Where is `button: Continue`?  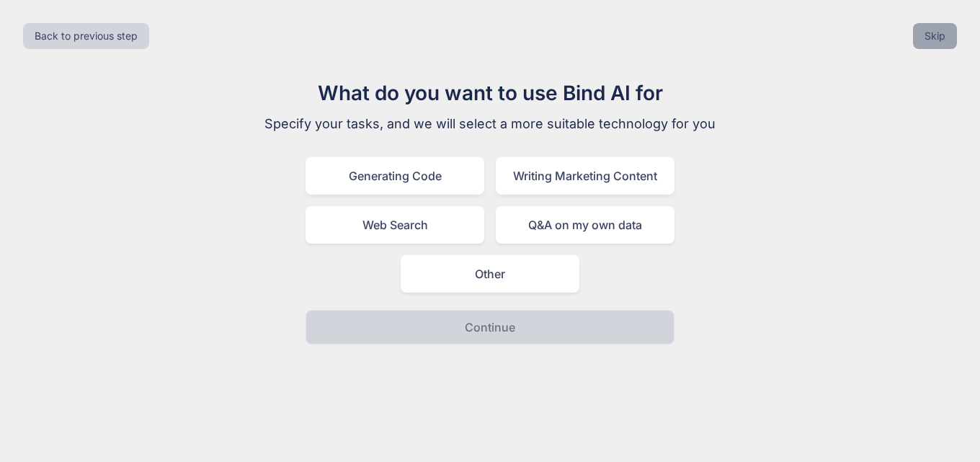 button: Continue is located at coordinates (490, 327).